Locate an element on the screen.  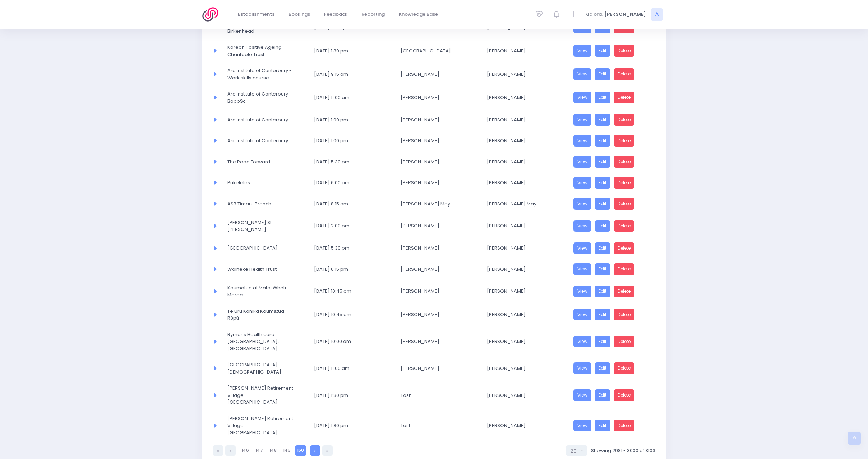
td: Vicki LEWIS is located at coordinates (525, 182).